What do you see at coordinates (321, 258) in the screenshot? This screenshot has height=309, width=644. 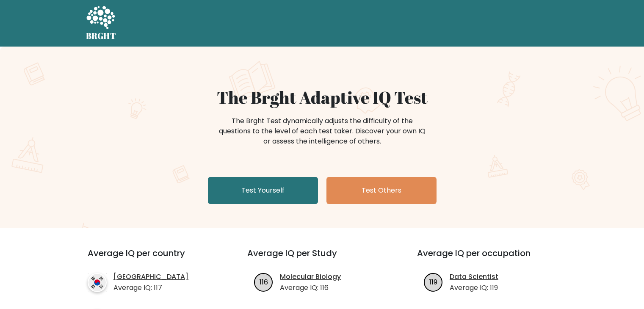 I see `h3: Average IQ per Study` at bounding box center [321, 258].